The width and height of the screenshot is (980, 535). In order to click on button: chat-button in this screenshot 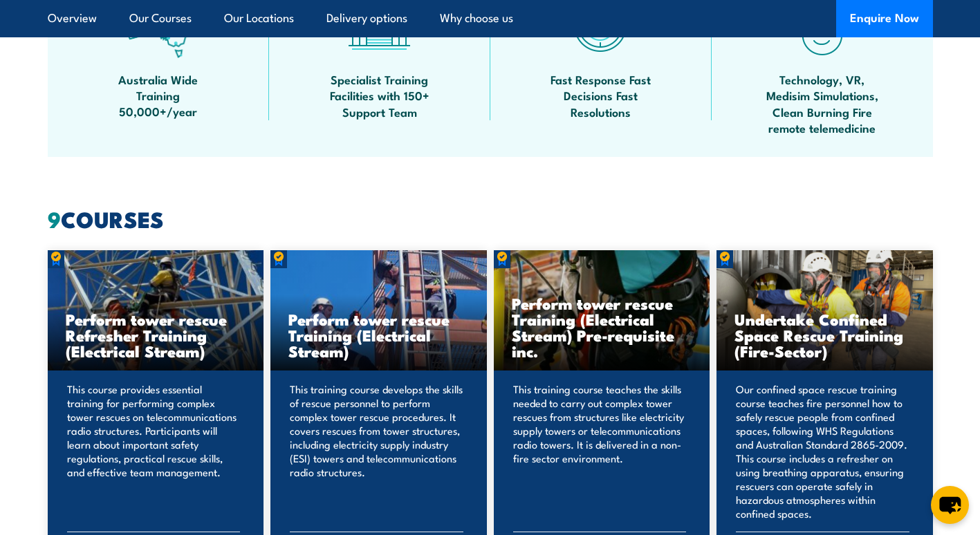, I will do `click(949, 504)`.